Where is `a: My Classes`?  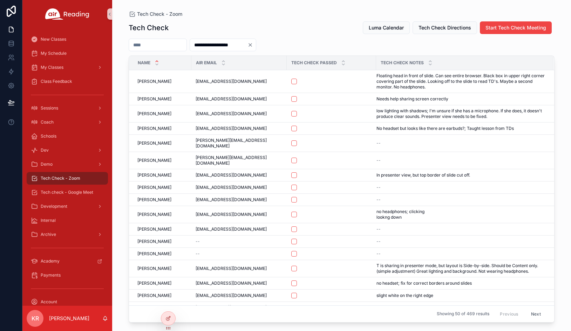
a: My Classes is located at coordinates (67, 67).